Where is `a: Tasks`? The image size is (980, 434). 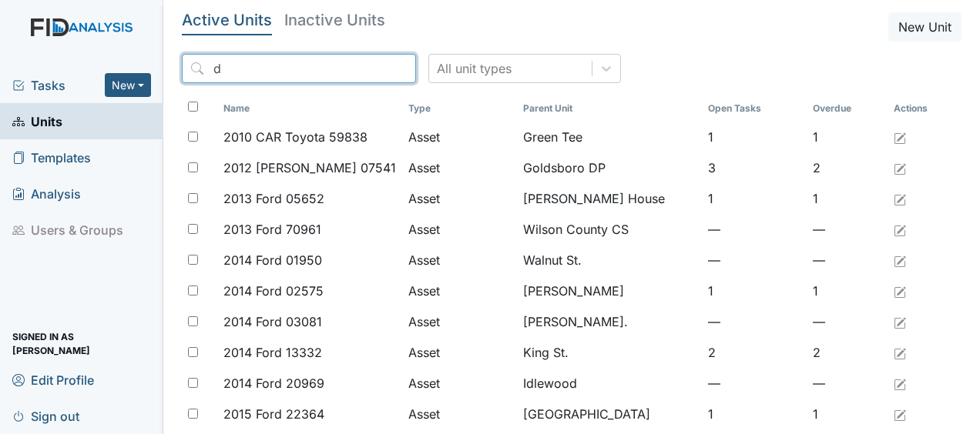 a: Tasks is located at coordinates (58, 86).